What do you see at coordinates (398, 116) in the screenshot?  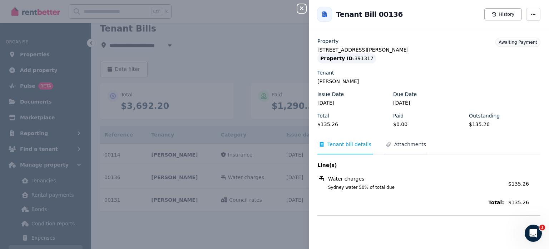 I see `label: Paid` at bounding box center [398, 116].